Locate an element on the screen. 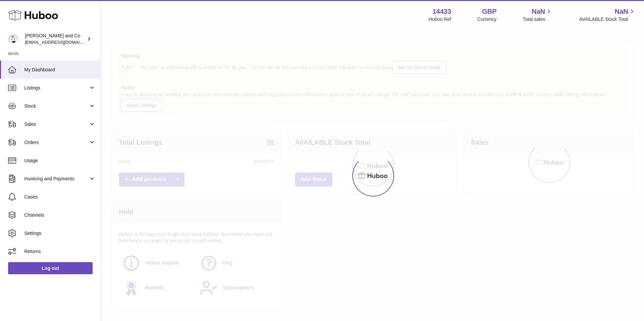 The width and height of the screenshot is (644, 321). a: NaN Total sales is located at coordinates (538, 15).